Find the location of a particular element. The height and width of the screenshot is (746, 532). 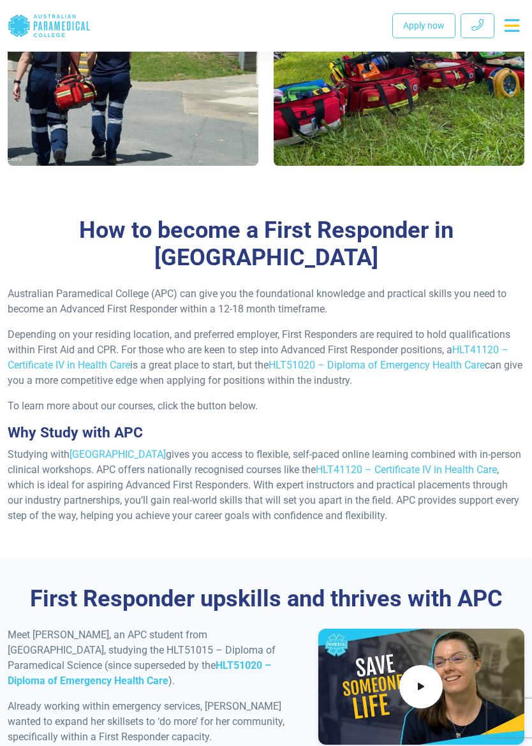

h3: Why Study with APC is located at coordinates (266, 432).